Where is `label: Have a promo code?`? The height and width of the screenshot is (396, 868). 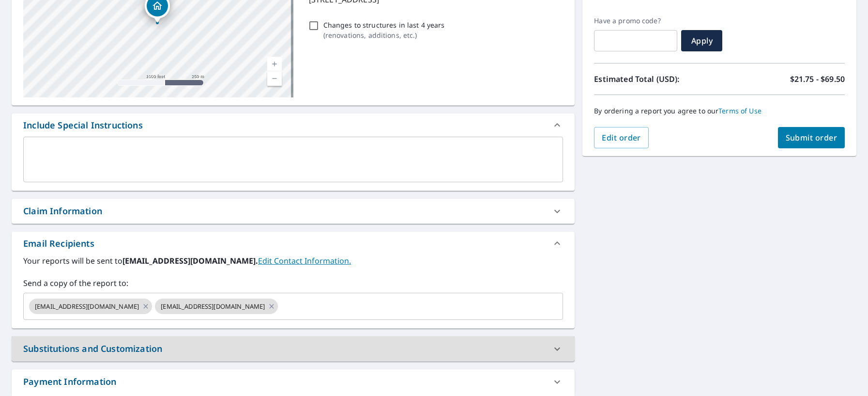
label: Have a promo code? is located at coordinates (635, 21).